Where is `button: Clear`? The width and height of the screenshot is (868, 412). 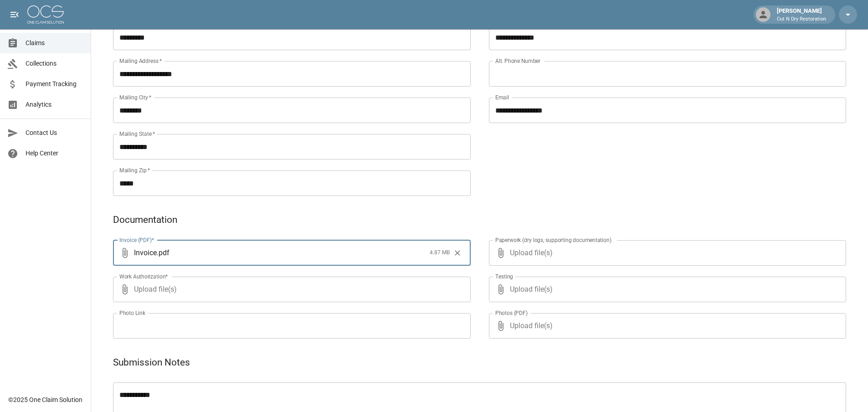
button: Clear is located at coordinates (457, 253).